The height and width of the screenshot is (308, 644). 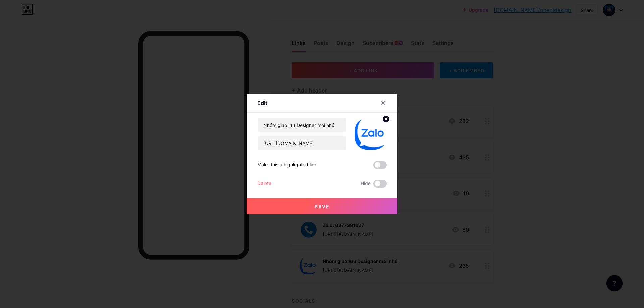 I want to click on span: Save, so click(x=322, y=206).